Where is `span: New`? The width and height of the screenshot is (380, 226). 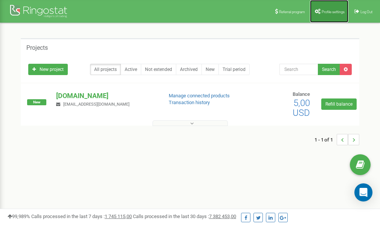 span: New is located at coordinates (37, 102).